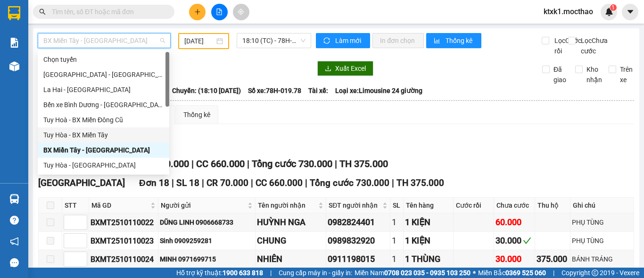  I want to click on th: Cước rồi, so click(474, 205).